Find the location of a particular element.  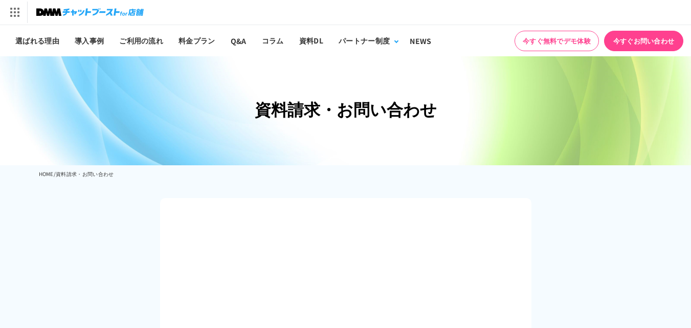

img: チャットブーストfor店舗 is located at coordinates (90, 12).